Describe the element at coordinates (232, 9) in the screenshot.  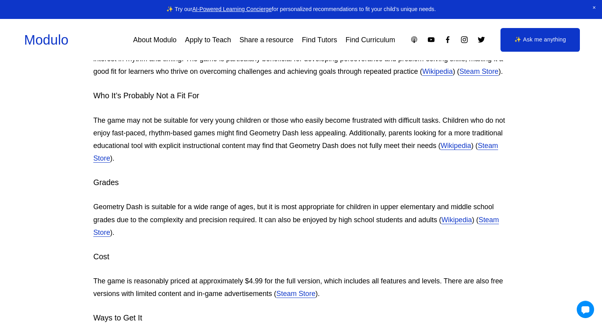
I see `a: AI-Powered Learning Concierge` at that location.